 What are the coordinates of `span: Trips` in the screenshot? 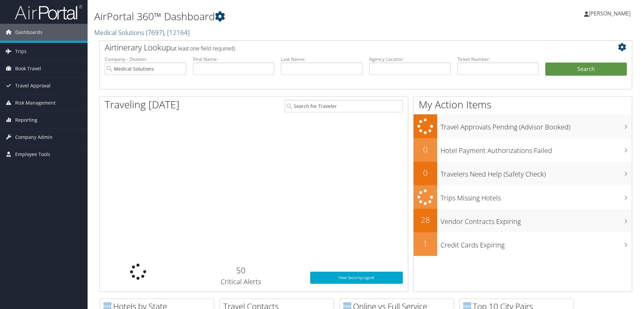 It's located at (21, 51).